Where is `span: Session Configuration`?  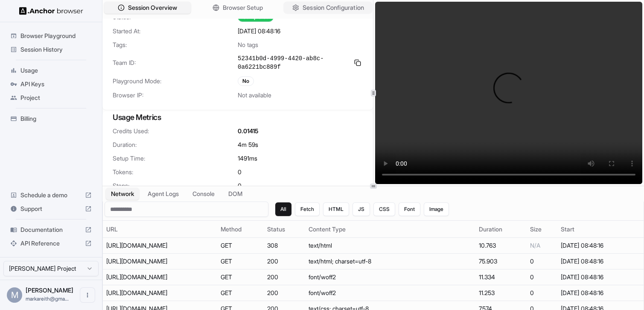
span: Session Configuration is located at coordinates (333, 8).